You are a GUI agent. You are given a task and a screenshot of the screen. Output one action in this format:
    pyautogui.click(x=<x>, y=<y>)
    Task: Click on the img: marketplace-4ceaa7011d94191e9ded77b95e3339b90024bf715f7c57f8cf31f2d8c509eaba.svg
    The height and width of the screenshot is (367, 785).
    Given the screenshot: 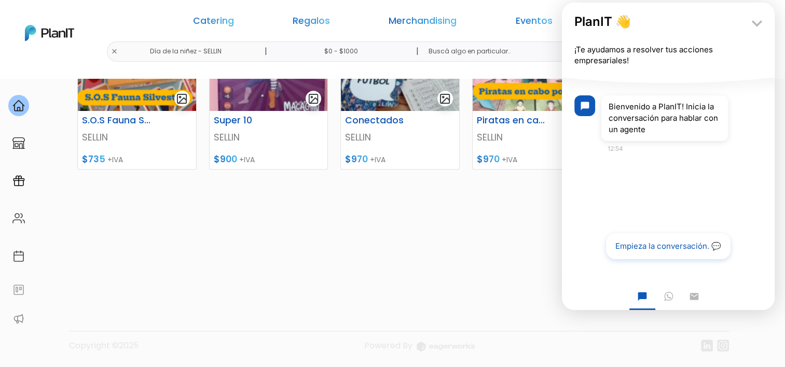 What is the action you would take?
    pyautogui.click(x=19, y=143)
    